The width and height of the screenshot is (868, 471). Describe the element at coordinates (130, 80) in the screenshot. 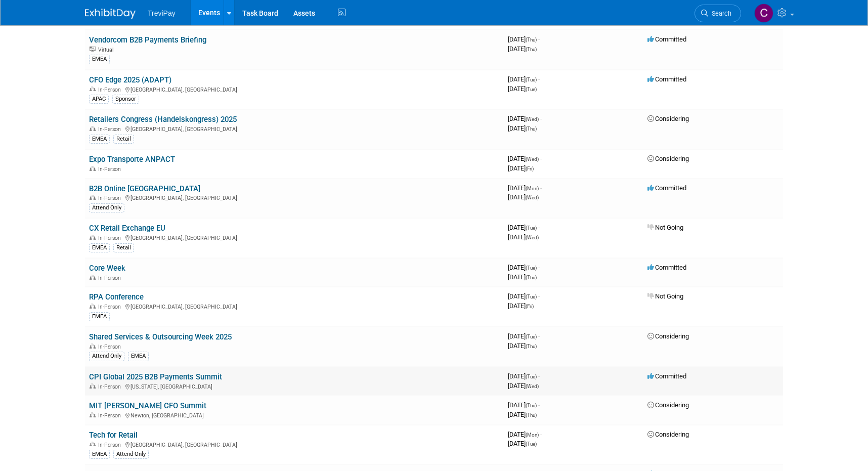

I see `a: CFO Edge 2025 (ADAPT)` at that location.